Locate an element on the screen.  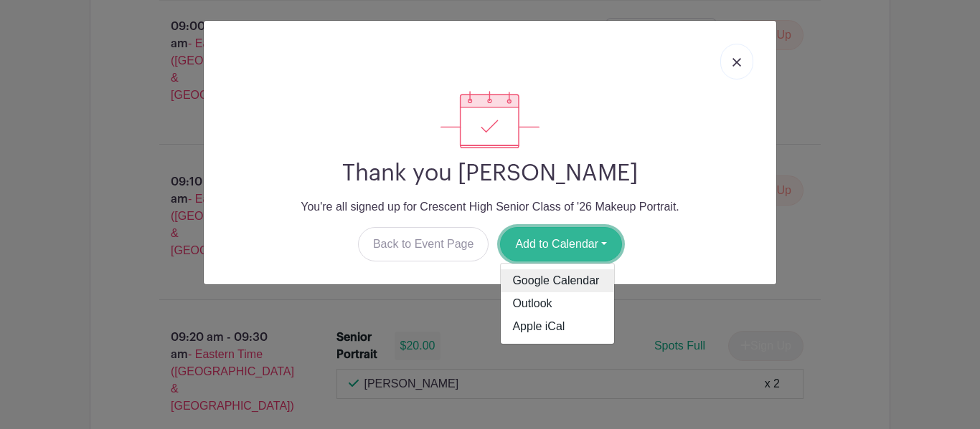
img: signup_complete-c468d5dda3e2740ee63a24cb0ba0d3ce5d8a4ecd24259e683200fb1569d990c8.svg is located at coordinates (490, 119).